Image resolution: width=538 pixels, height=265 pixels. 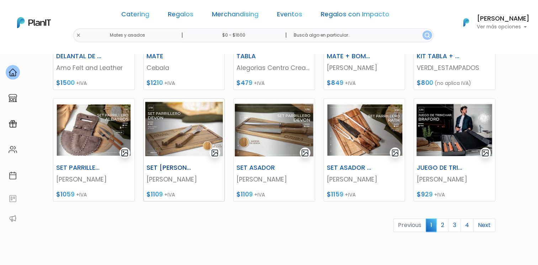 I want to click on input: Buscá algo en particular.., so click(x=360, y=35).